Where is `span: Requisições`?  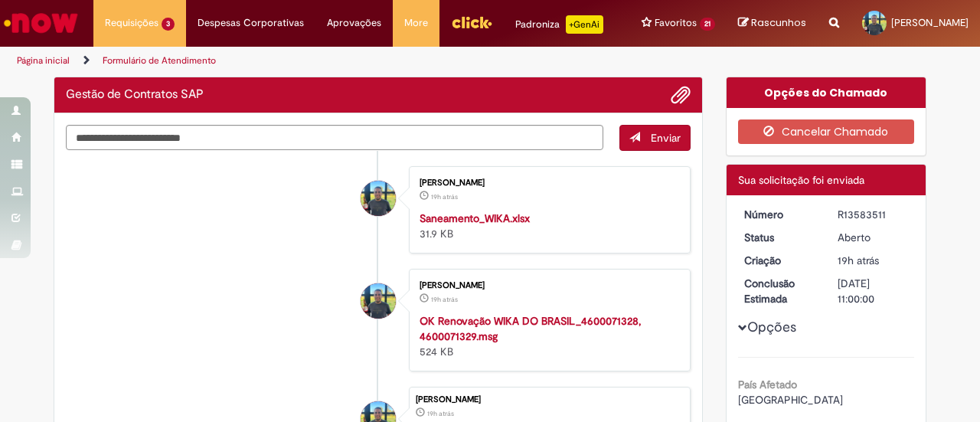 span: Requisições is located at coordinates (131, 23).